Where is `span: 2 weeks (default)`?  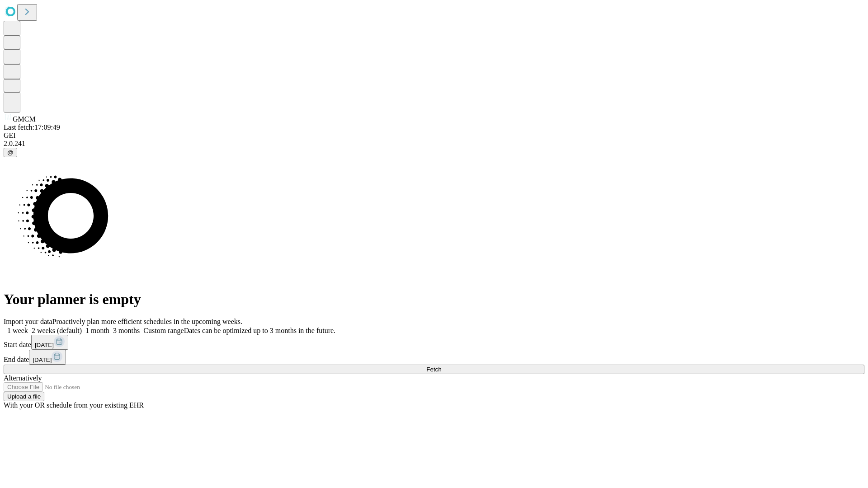
span: 2 weeks (default) is located at coordinates (56, 330).